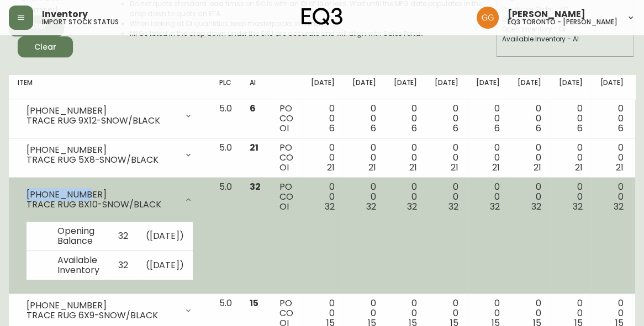 Image resolution: width=644 pixels, height=326 pixels. Describe the element at coordinates (254, 303) in the screenshot. I see `span: 15` at that location.